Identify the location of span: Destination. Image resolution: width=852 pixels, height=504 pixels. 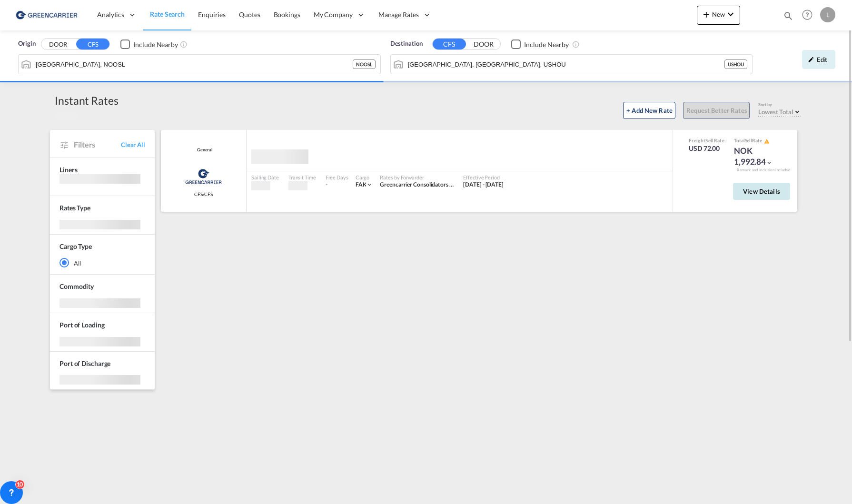
(406, 44).